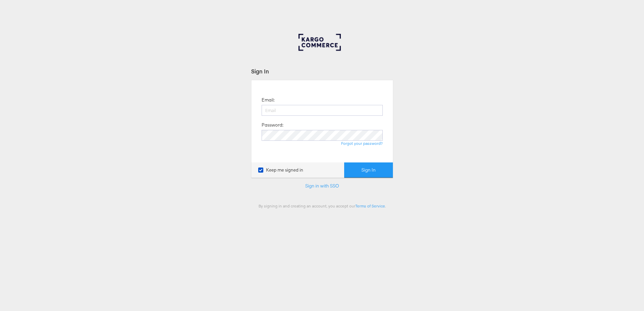  What do you see at coordinates (322, 206) in the screenshot?
I see `div: By signing in and creating an account, you accept our .` at bounding box center [322, 206].